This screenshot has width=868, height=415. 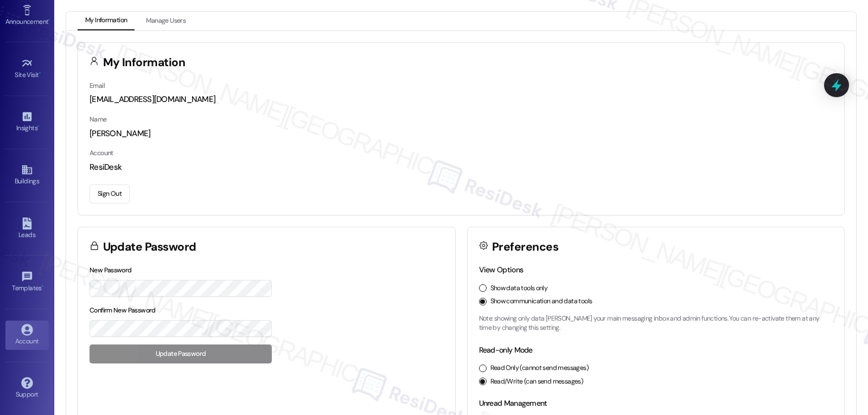 I want to click on h3: Preferences, so click(x=526, y=247).